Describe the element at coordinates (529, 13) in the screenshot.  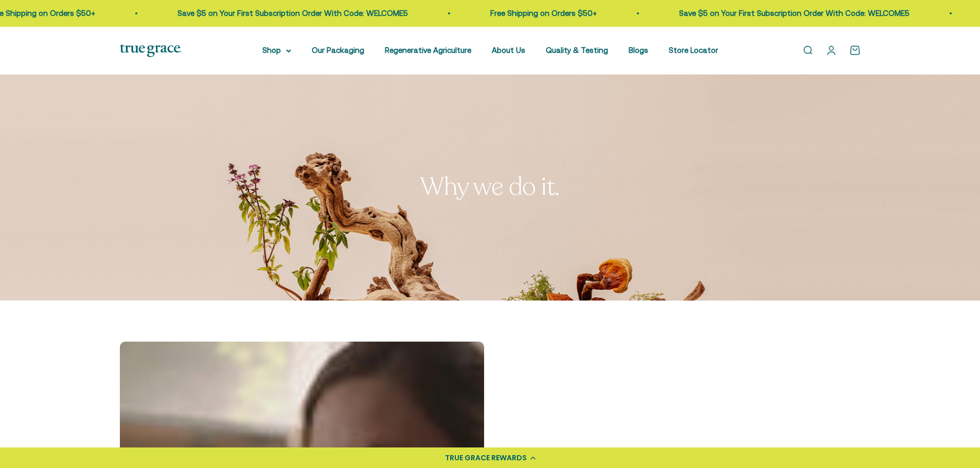
I see `a: Free Shipping on Orders $50+` at that location.